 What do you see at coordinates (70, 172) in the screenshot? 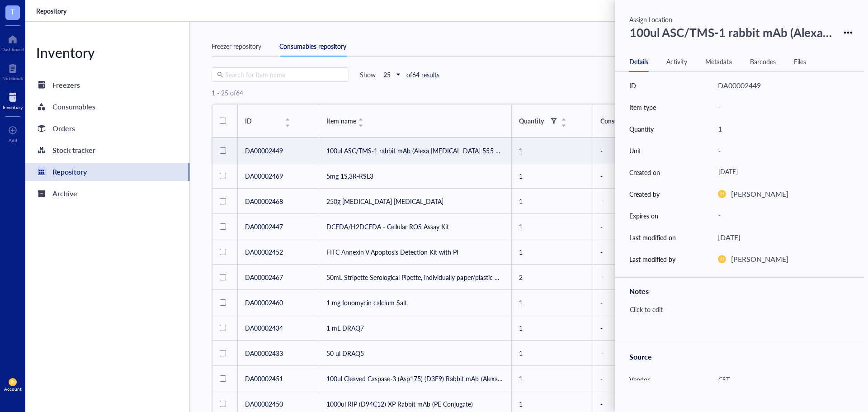
I see `div: Repository` at bounding box center [70, 172].